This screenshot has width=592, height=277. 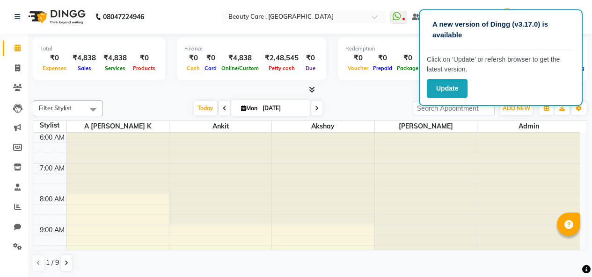 What do you see at coordinates (382, 68) in the screenshot?
I see `span: Prepaid` at bounding box center [382, 68].